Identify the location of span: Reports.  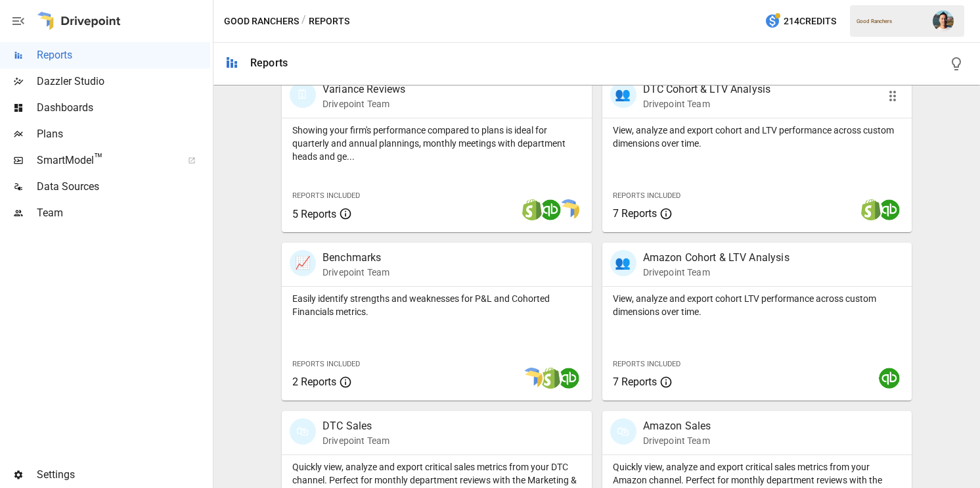
(124, 55).